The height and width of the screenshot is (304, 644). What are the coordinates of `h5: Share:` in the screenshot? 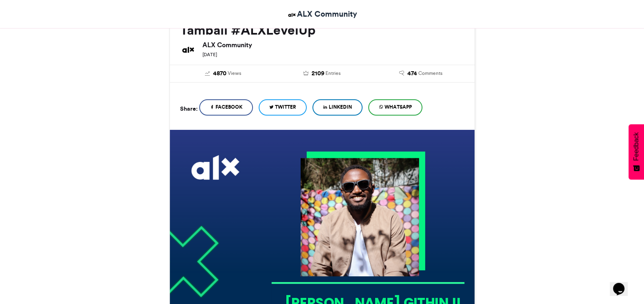 It's located at (189, 109).